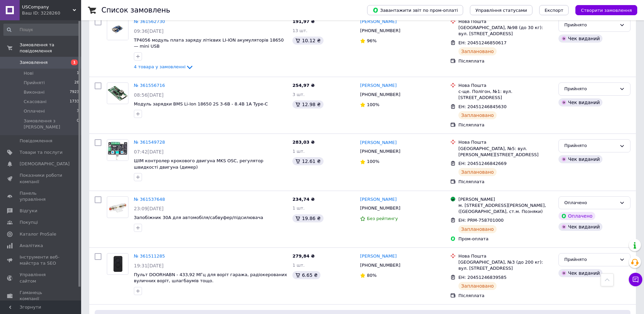  I want to click on span: 96%, so click(372, 41).